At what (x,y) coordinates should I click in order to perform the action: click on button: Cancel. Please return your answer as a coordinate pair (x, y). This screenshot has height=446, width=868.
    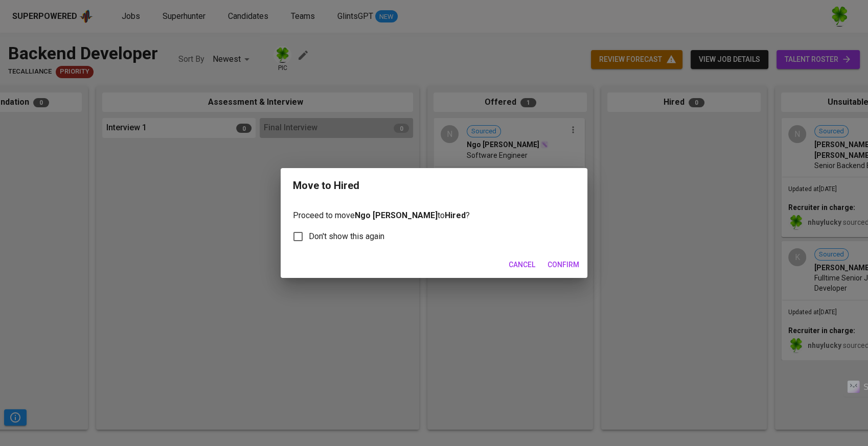
    Looking at the image, I should click on (522, 264).